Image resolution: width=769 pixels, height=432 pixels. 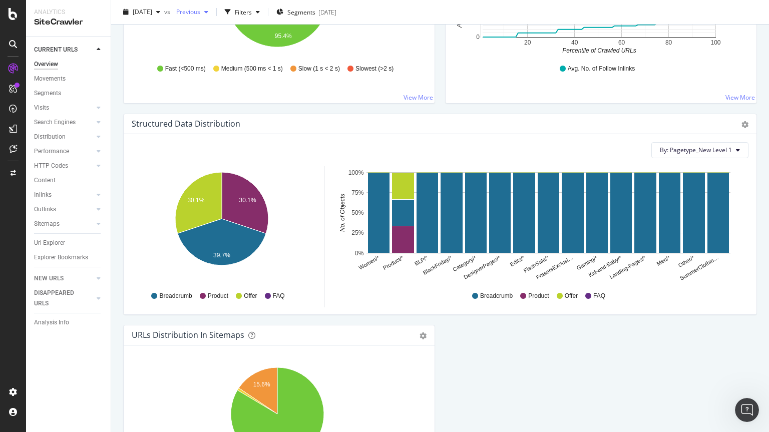 I want to click on text: Gaming/*, so click(x=587, y=263).